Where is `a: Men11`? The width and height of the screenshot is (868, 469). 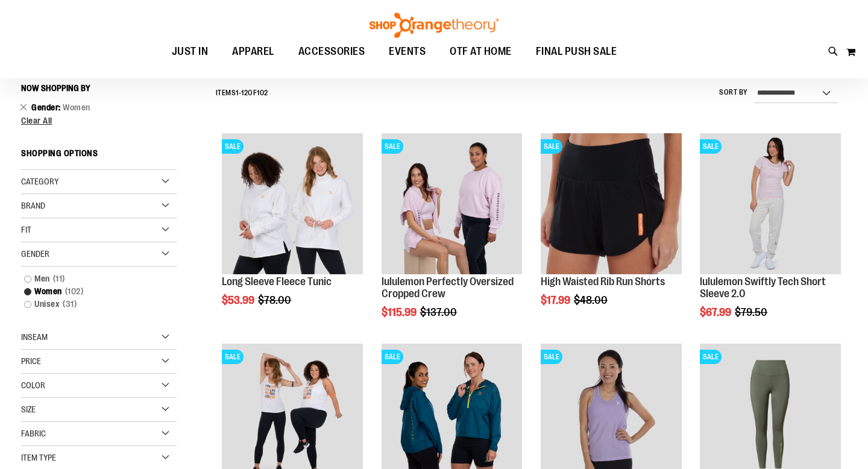 a: Men11 is located at coordinates (93, 279).